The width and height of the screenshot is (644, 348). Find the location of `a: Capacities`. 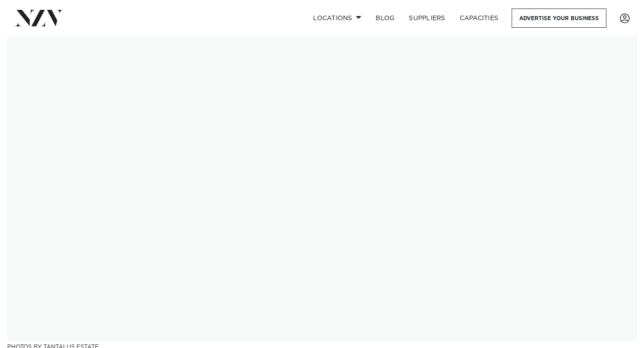

a: Capacities is located at coordinates (479, 18).